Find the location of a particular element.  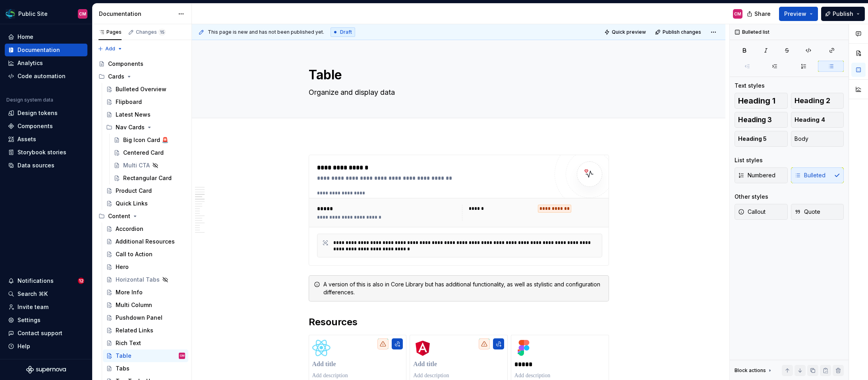

div: Analytics is located at coordinates (30, 63).